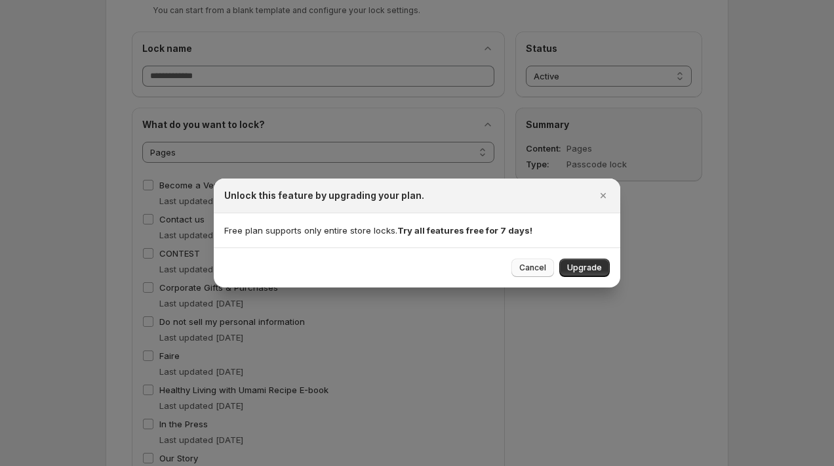 The image size is (834, 466). I want to click on button: Cancel, so click(533, 268).